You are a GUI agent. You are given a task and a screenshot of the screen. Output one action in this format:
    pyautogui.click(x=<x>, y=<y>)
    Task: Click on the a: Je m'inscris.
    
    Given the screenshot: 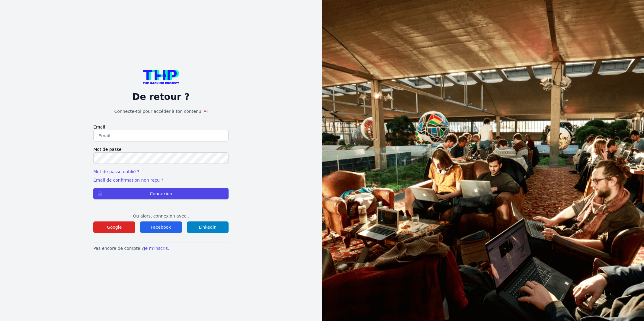 What is the action you would take?
    pyautogui.click(x=156, y=248)
    